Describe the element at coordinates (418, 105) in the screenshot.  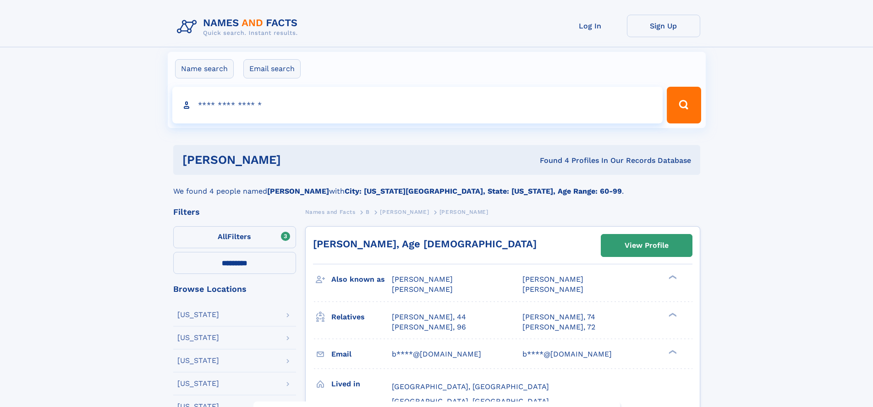
I see `input: search input` at that location.